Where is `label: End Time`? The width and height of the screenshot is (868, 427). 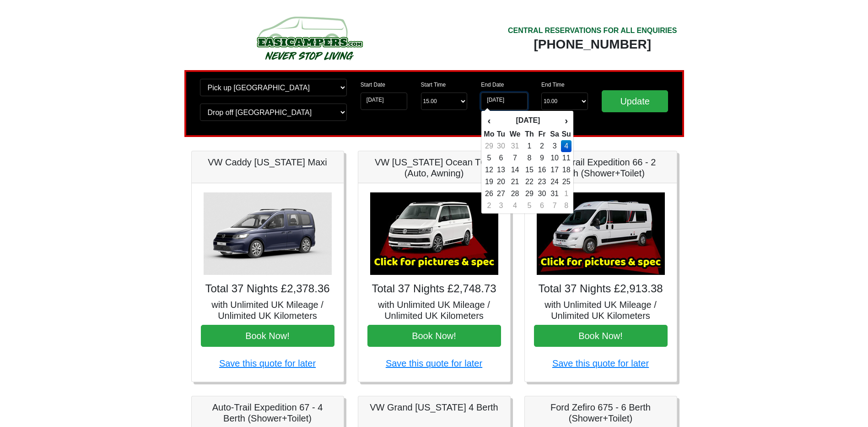 label: End Time is located at coordinates (552, 85).